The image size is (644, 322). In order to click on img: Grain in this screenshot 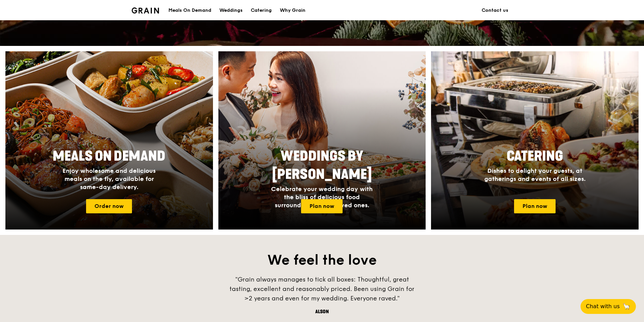, I will do `click(145, 10)`.